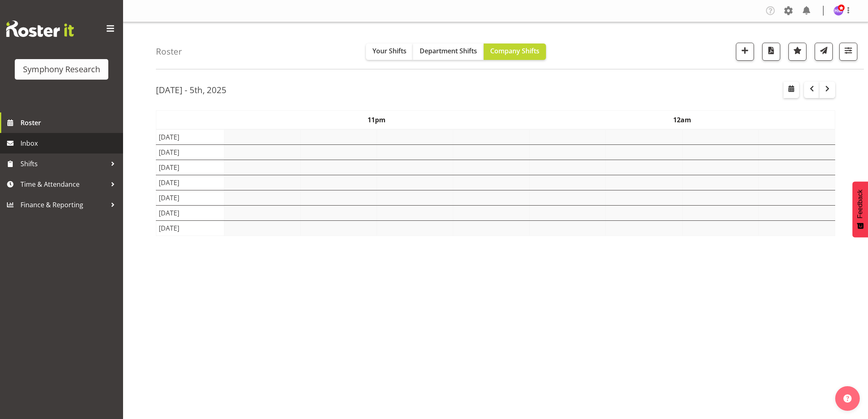 The image size is (868, 419). What do you see at coordinates (448, 52) in the screenshot?
I see `button: Department Shifts` at bounding box center [448, 52].